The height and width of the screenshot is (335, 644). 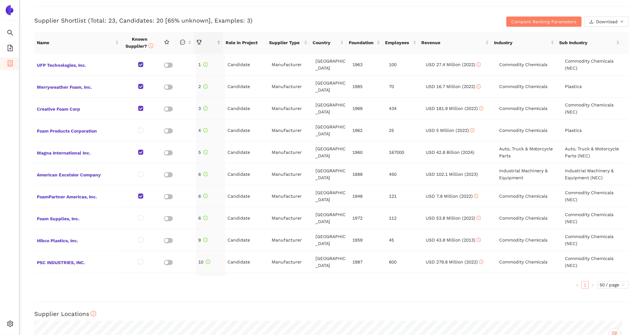 I want to click on td: 1985, so click(x=368, y=86).